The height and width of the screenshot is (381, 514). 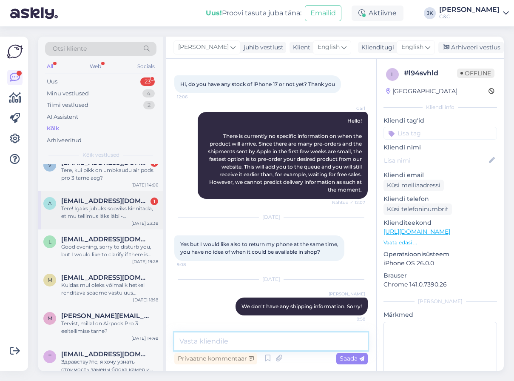 I want to click on span: anderosav@gmail.com, so click(x=105, y=201).